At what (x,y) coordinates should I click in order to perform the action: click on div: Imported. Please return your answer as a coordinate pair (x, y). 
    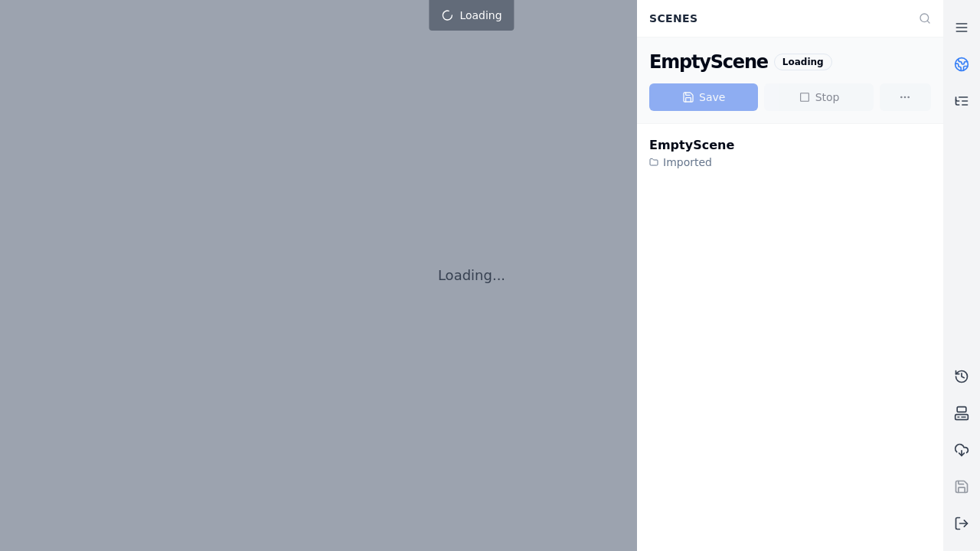
    Looking at the image, I should click on (692, 162).